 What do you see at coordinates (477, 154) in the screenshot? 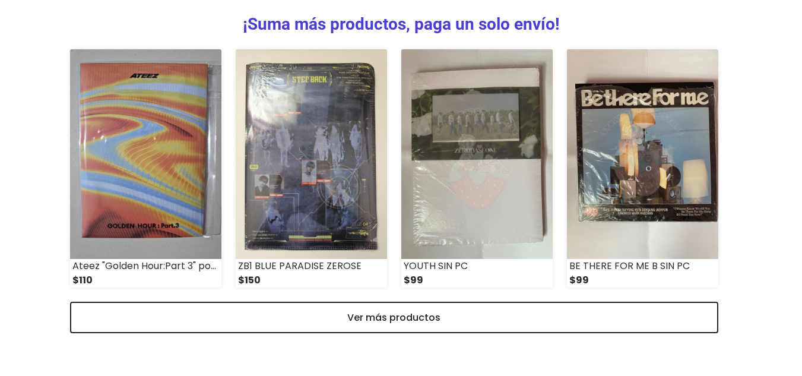
I see `img: YOUTH SIN PC` at bounding box center [477, 154].